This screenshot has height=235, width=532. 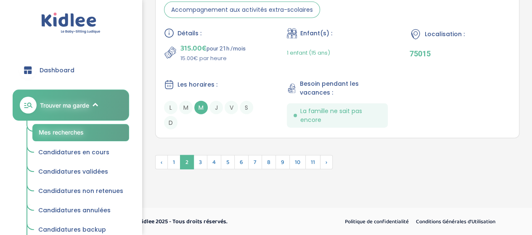 I want to click on p: © Kidlee 2025 - Tous droits réservés., so click(x=217, y=221).